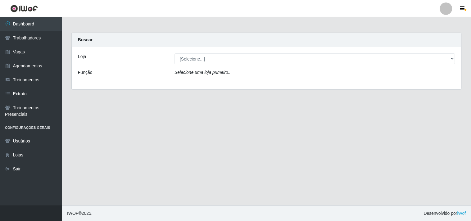 The height and width of the screenshot is (221, 471). I want to click on strong: Buscar, so click(85, 40).